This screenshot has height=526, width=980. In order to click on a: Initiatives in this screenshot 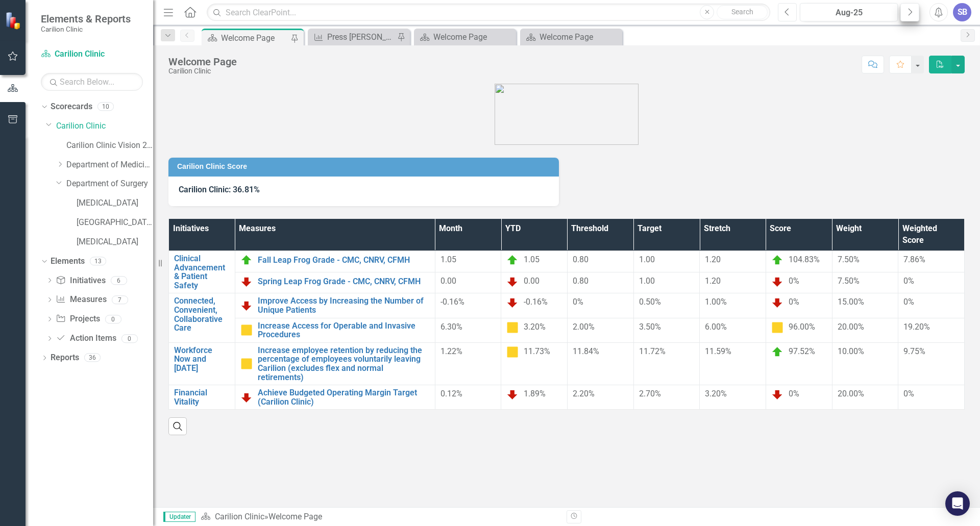, I will do `click(80, 281)`.